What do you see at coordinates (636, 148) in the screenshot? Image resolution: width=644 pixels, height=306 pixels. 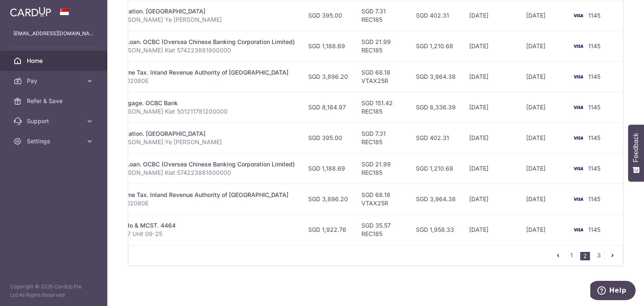 I see `span: Feedback` at bounding box center [636, 148].